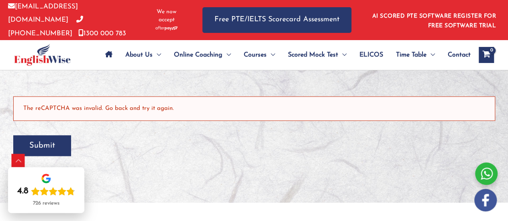  Describe the element at coordinates (166, 28) in the screenshot. I see `img: Afterpay-Logo` at that location.